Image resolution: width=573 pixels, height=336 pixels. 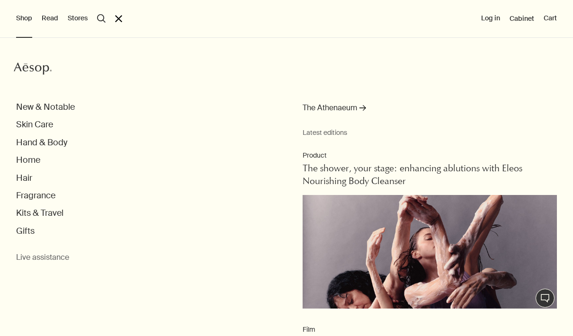 What do you see at coordinates (50, 18) in the screenshot?
I see `button: Read` at bounding box center [50, 18].